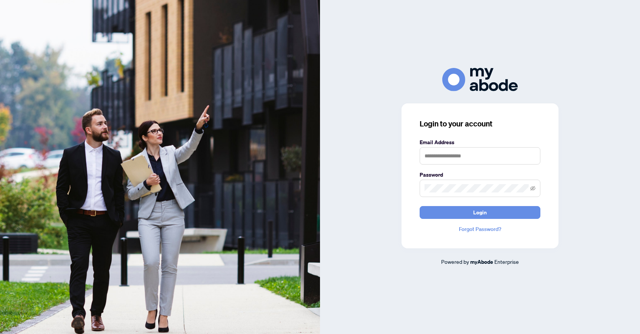 This screenshot has width=640, height=334. Describe the element at coordinates (480, 229) in the screenshot. I see `a: Forgot Password?` at that location.